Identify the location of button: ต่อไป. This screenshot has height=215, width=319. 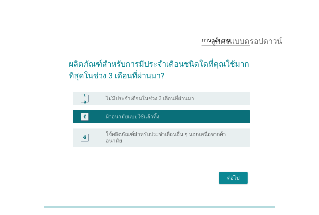
(233, 178).